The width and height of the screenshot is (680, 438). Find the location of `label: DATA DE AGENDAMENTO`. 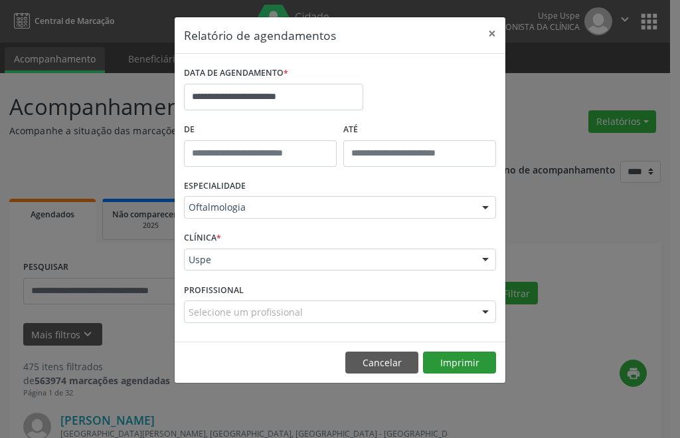

label: DATA DE AGENDAMENTO is located at coordinates (236, 73).